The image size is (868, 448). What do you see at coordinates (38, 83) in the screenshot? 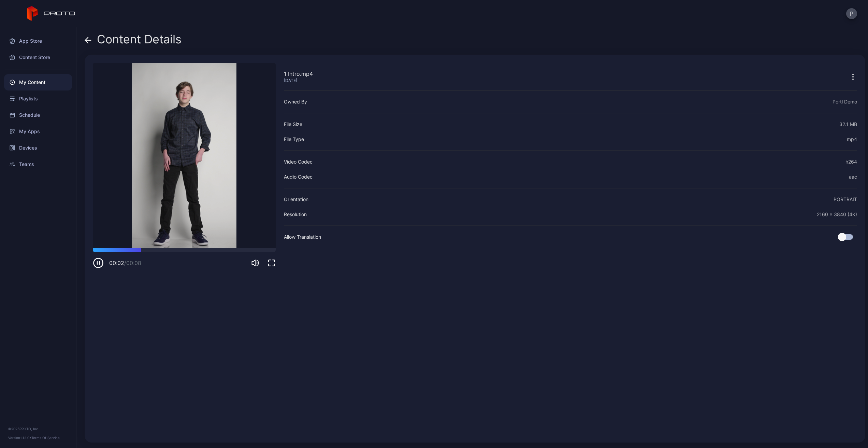
I see `div: My Content` at bounding box center [38, 83].